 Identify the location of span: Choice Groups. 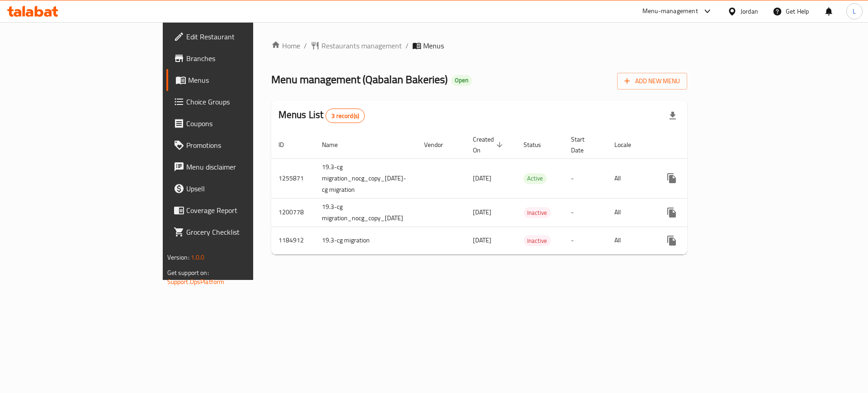
(243, 102).